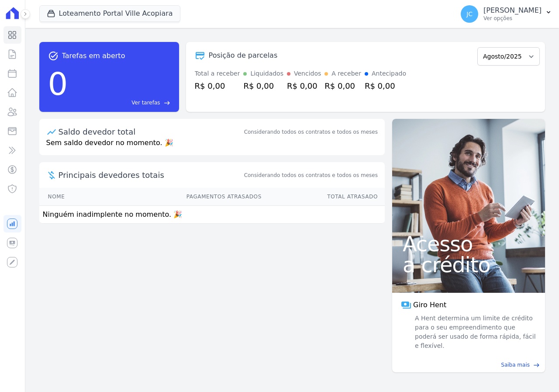 Image resolution: width=559 pixels, height=392 pixels. Describe the element at coordinates (311, 175) in the screenshot. I see `span: Considerando todos os contratos e todos os meses` at that location.